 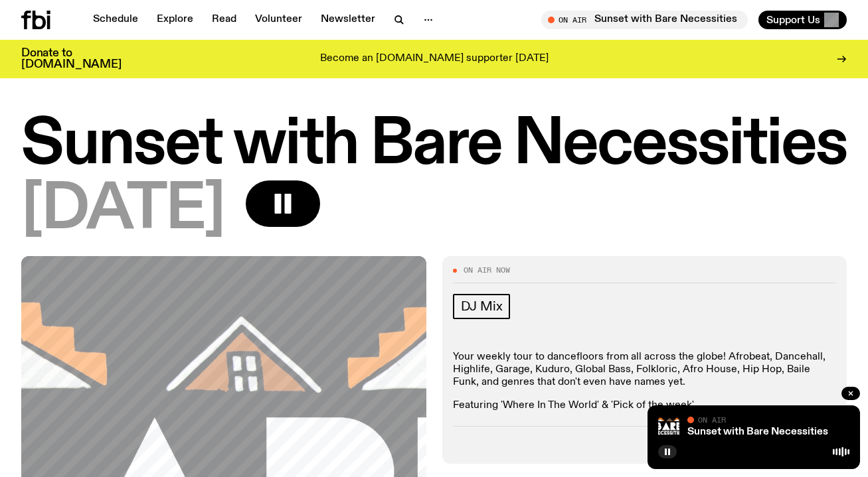 What do you see at coordinates (434, 145) in the screenshot?
I see `h1: Sunset with Bare Necessities` at bounding box center [434, 145].